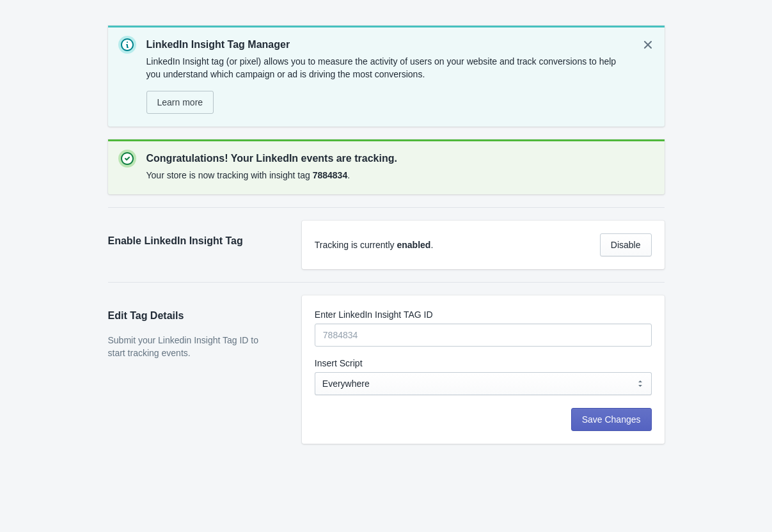 The height and width of the screenshot is (532, 772). What do you see at coordinates (401, 158) in the screenshot?
I see `p: Congratulations! Your LinkedIn events are tracking.` at bounding box center [401, 158].